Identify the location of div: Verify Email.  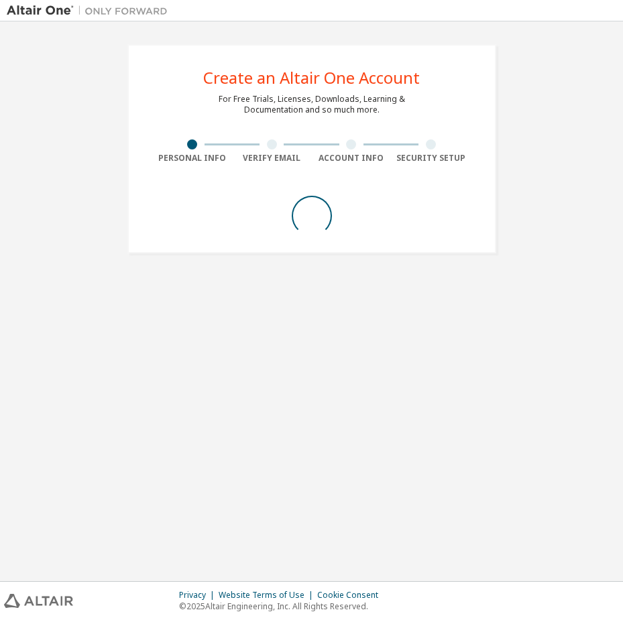
(271, 158).